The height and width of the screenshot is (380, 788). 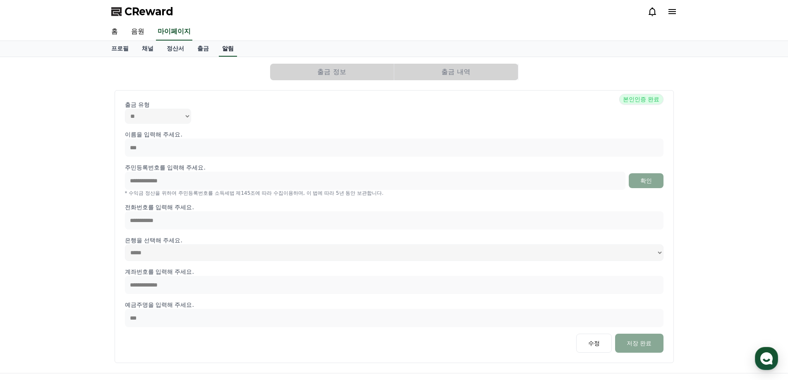 I want to click on p: 이름을 입력해 주세요., so click(x=394, y=134).